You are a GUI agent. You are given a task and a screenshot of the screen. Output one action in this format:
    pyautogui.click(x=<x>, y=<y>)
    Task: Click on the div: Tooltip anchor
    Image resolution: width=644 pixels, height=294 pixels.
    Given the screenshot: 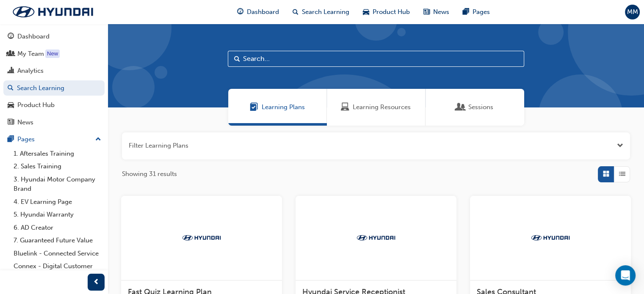 What is the action you would take?
    pyautogui.click(x=53, y=54)
    